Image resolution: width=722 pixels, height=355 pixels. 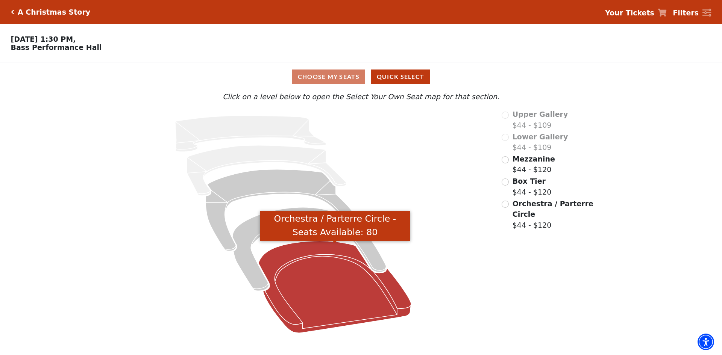 I want to click on h5: A Christmas Story, so click(x=54, y=12).